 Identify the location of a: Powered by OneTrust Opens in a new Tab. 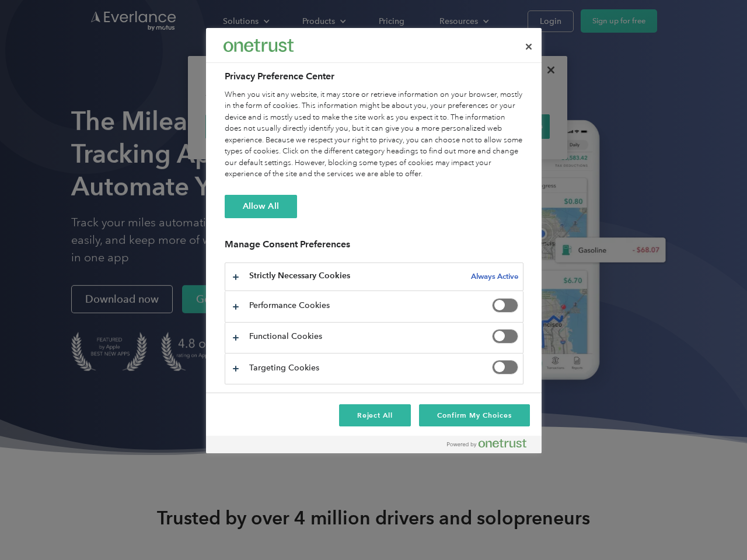
(492, 446).